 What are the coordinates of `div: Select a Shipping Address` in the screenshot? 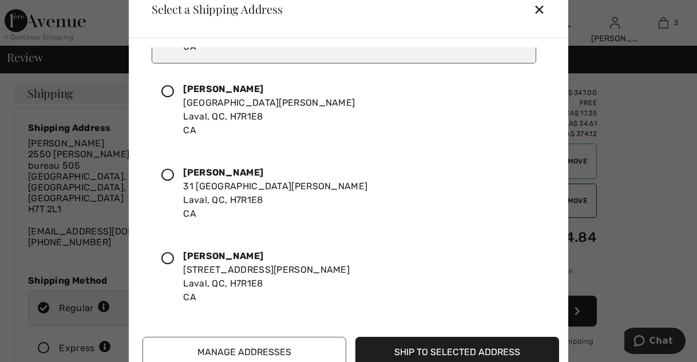 It's located at (212, 9).